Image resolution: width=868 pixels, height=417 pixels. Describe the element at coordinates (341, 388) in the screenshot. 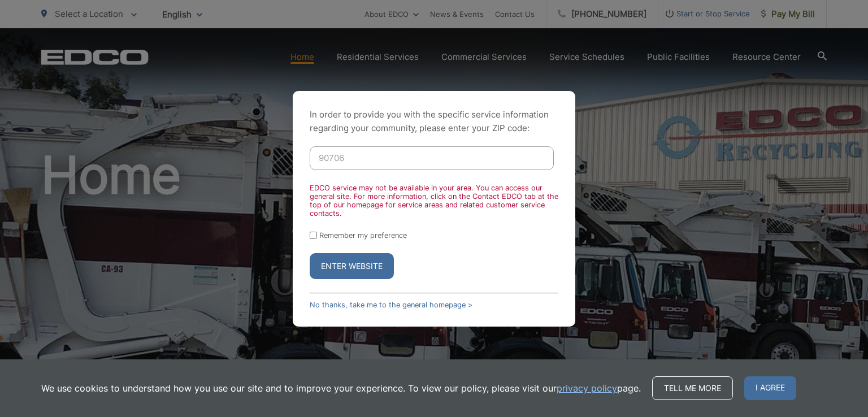

I see `p: We use cookies to understand how you use our site and to improve your experience. To view our pol...` at that location.